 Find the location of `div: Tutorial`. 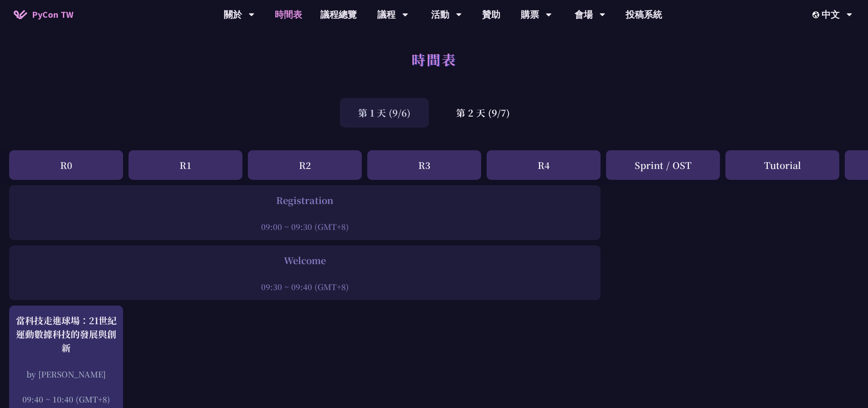

div: Tutorial is located at coordinates (782, 165).